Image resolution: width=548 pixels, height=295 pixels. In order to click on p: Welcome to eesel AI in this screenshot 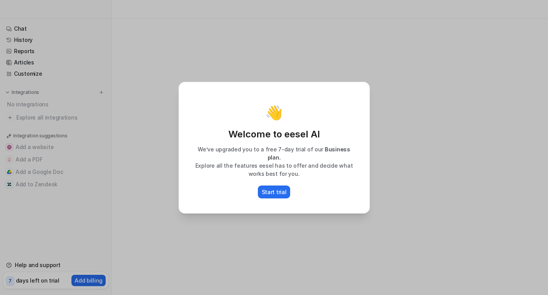, I will do `click(274, 134)`.